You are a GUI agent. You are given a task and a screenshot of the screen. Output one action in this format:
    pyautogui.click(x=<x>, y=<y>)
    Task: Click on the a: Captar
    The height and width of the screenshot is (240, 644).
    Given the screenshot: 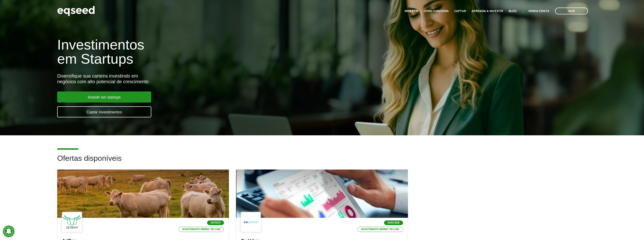 What is the action you would take?
    pyautogui.click(x=460, y=11)
    